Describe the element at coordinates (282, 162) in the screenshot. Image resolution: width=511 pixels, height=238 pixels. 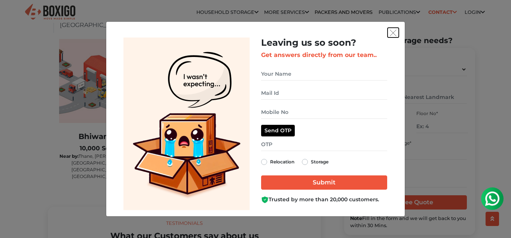
I see `label: Relocation` at that location.